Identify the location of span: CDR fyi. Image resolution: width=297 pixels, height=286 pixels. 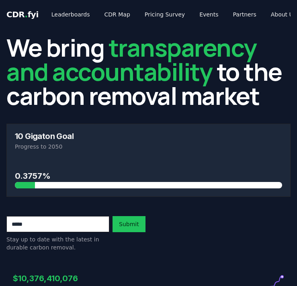
(23, 14).